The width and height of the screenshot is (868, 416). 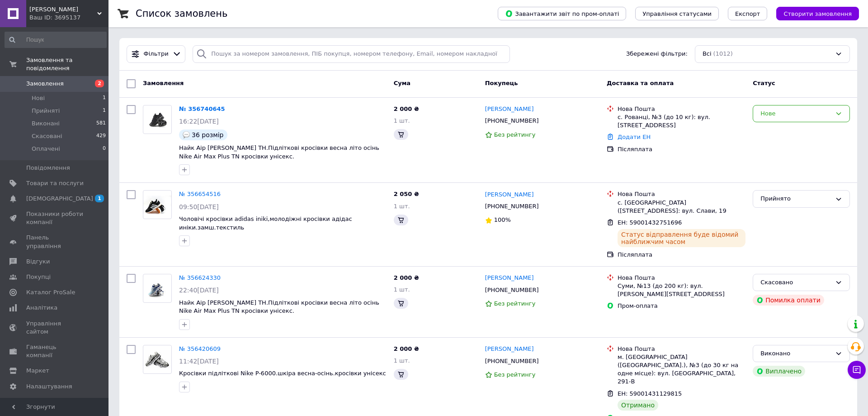 I want to click on span: Статус, so click(x=764, y=83).